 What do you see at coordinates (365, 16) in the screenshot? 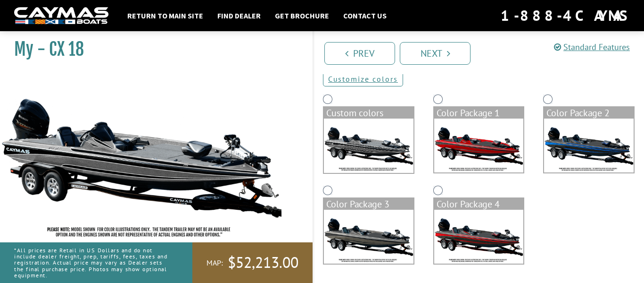
I see `a: Contact Us` at bounding box center [365, 16].